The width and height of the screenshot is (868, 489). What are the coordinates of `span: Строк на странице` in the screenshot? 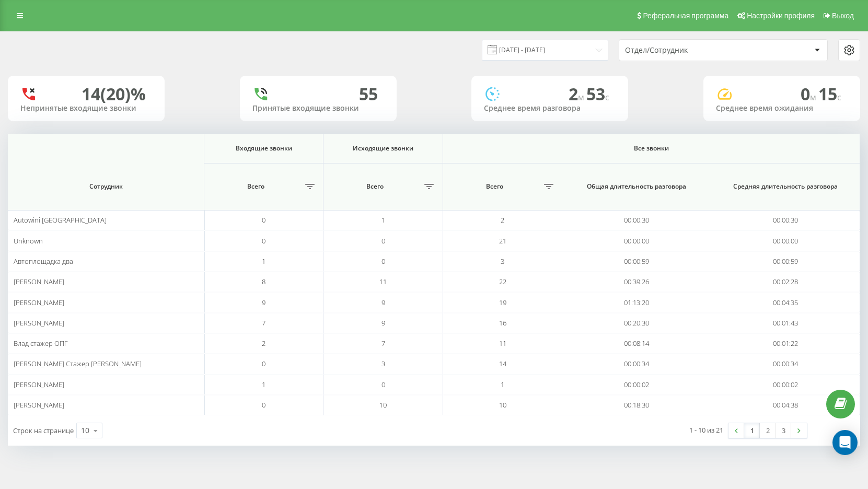 It's located at (43, 430).